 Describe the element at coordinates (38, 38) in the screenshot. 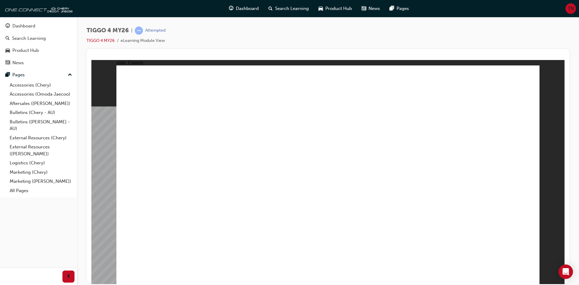

I see `a: Search Learning` at that location.